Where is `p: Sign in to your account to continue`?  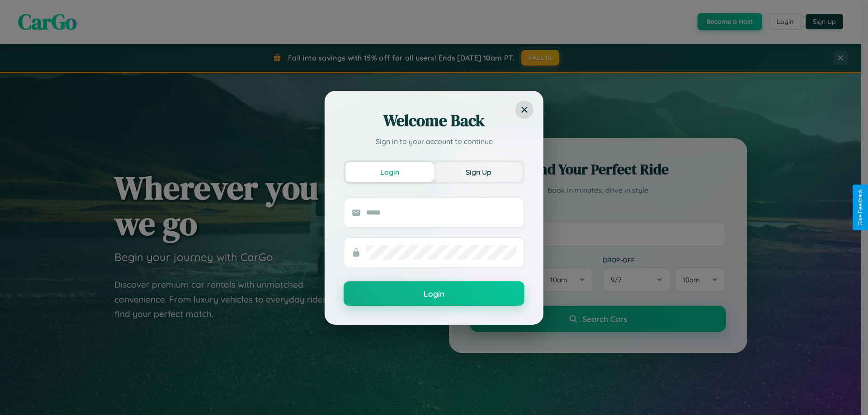 p: Sign in to your account to continue is located at coordinates (434, 142).